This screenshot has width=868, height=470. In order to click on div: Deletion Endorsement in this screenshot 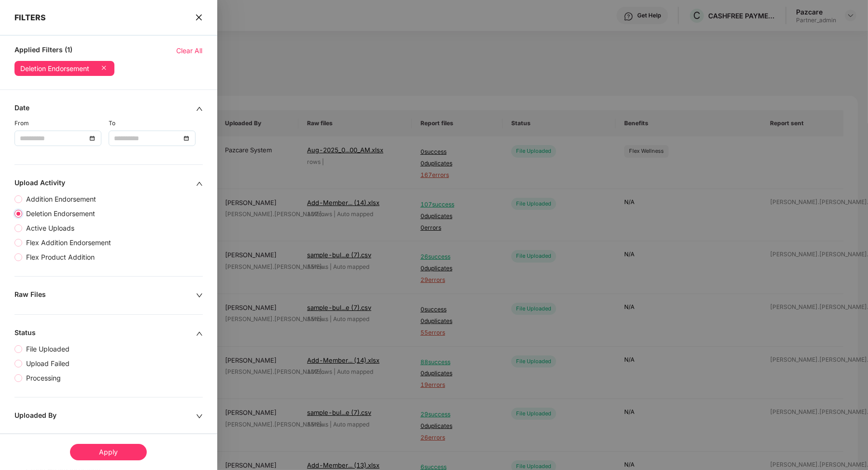, I will do `click(55, 69)`.